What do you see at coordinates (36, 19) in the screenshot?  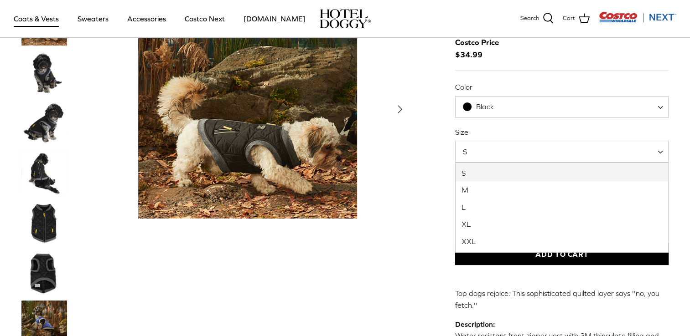 I see `a: Coats & Vests` at bounding box center [36, 19].